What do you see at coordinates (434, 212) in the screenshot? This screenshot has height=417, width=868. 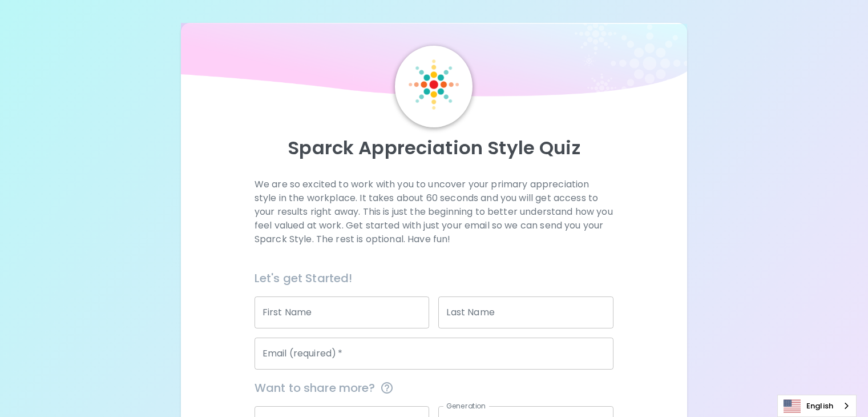 I see `p: We are so excited to work with you to uncover your primary appreciation style in the workplace. I...` at bounding box center [434, 212].